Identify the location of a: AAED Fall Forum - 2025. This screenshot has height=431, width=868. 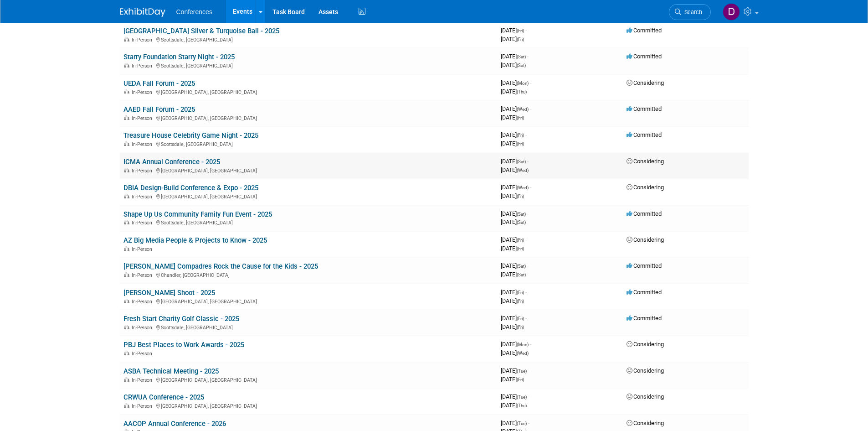
(159, 109).